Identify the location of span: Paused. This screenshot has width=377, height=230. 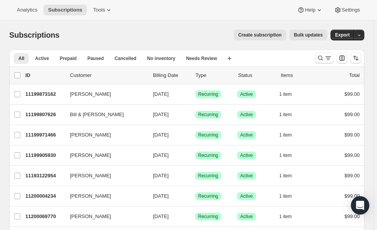
(95, 58).